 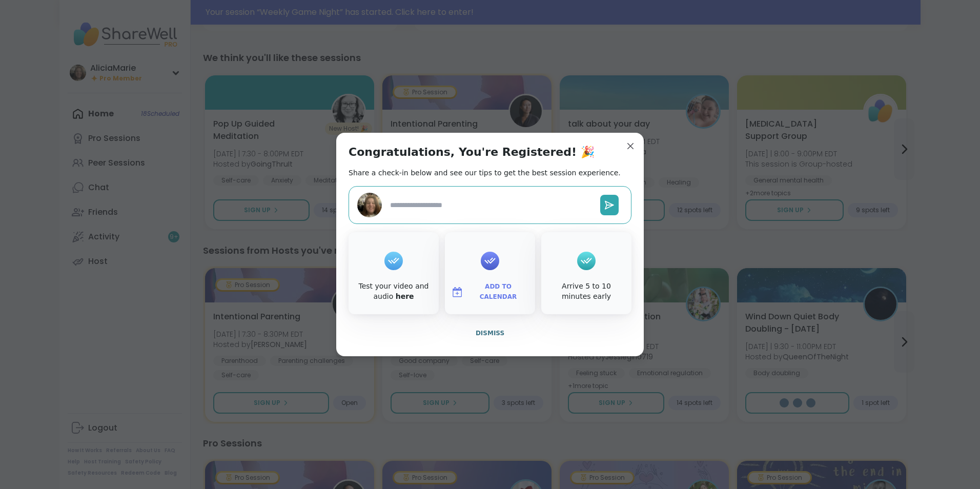 I want to click on h2: Share a check-in below and see our tips to get the best session experience., so click(x=485, y=173).